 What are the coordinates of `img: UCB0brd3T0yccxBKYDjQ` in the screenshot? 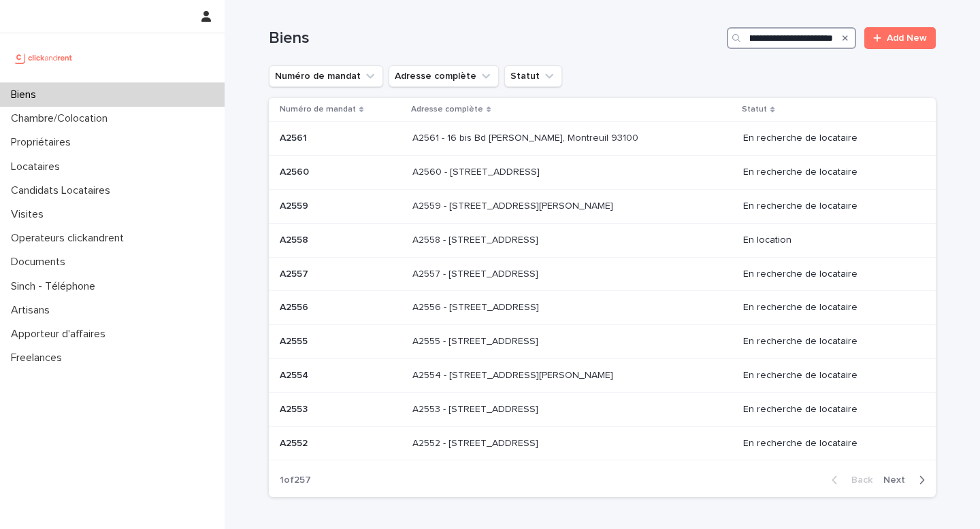 It's located at (43, 57).